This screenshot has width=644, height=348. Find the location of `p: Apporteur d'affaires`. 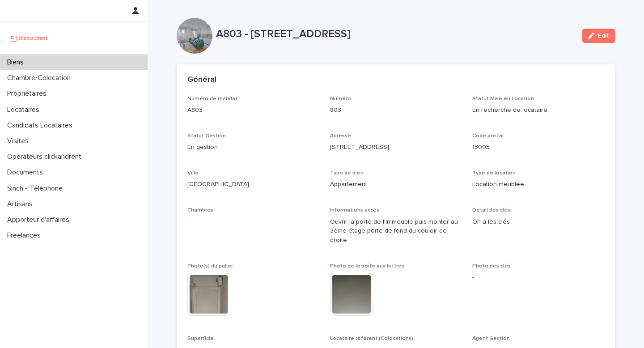

p: Apporteur d'affaires is located at coordinates (40, 220).